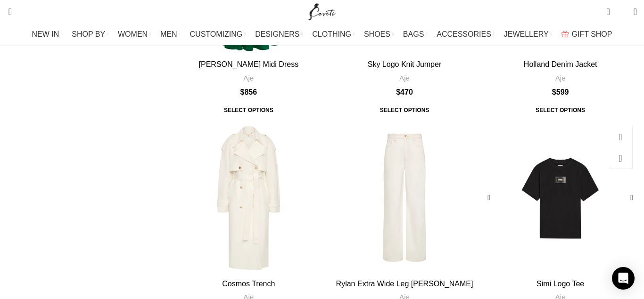  Describe the element at coordinates (88, 34) in the screenshot. I see `span: SHOP BY` at that location.